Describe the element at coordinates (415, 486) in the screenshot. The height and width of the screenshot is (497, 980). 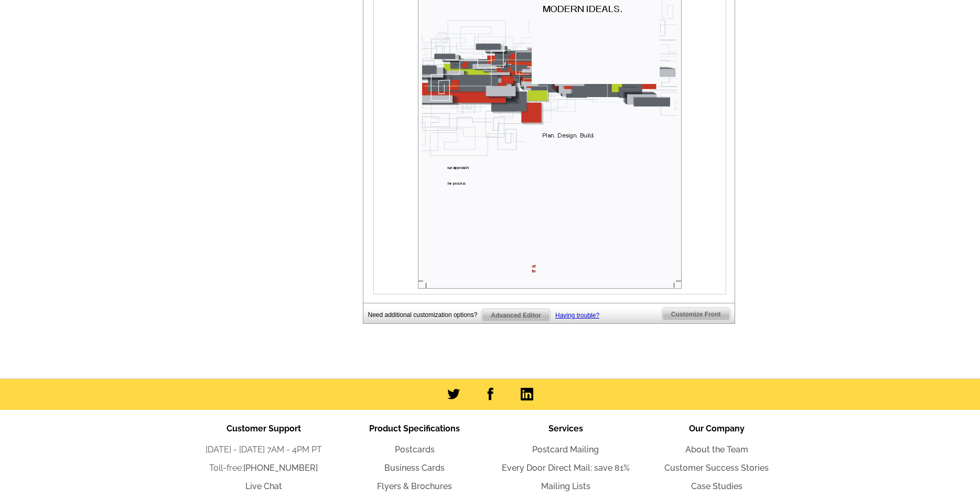
I see `a: Flyers & Brochures` at that location.